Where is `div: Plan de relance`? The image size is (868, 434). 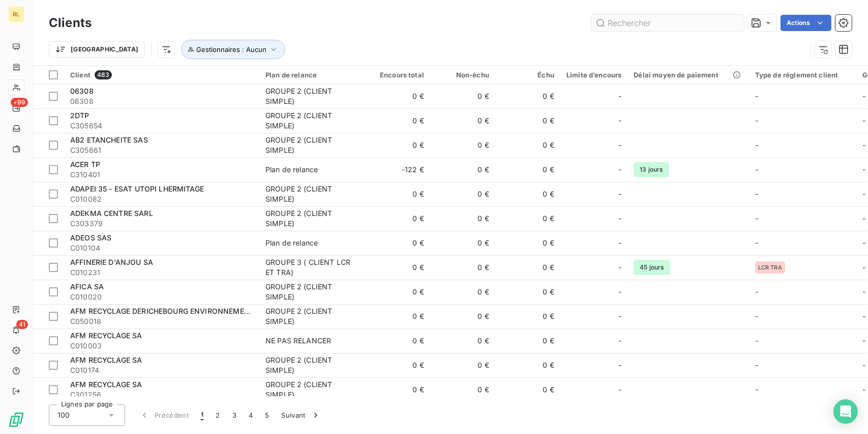 div: Plan de relance is located at coordinates (312, 75).